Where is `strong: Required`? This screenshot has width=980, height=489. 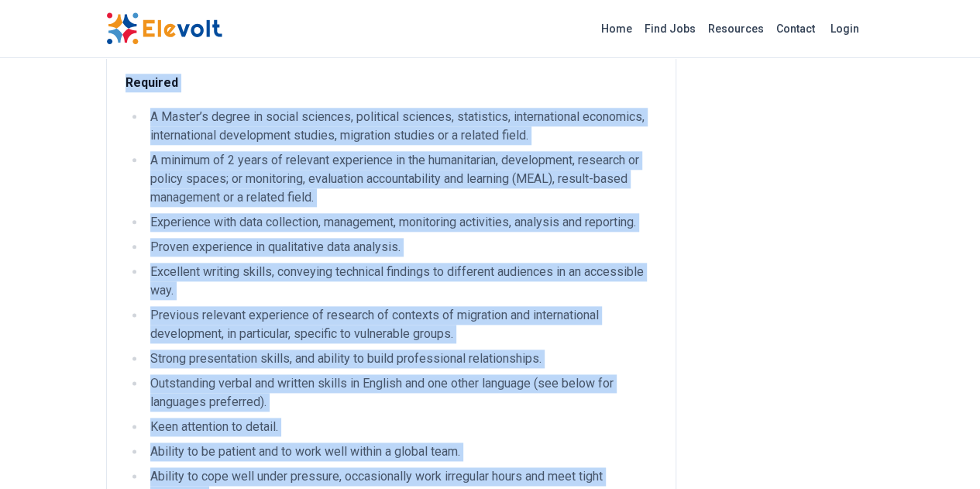 strong: Required is located at coordinates (152, 82).